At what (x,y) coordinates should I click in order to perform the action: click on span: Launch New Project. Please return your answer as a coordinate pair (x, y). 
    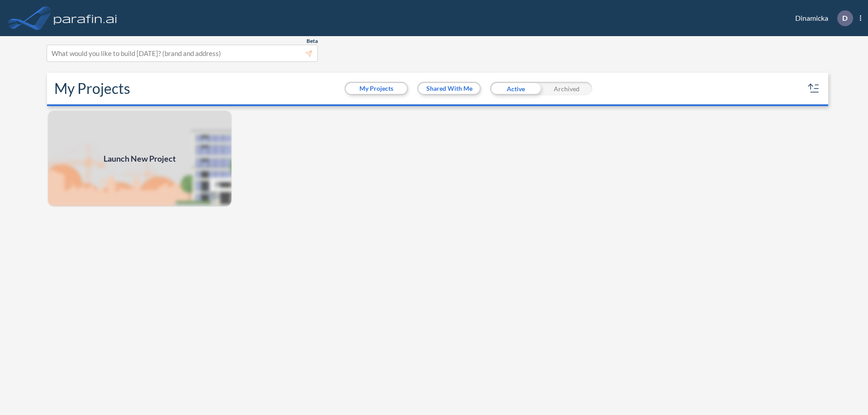
    Looking at the image, I should click on (140, 158).